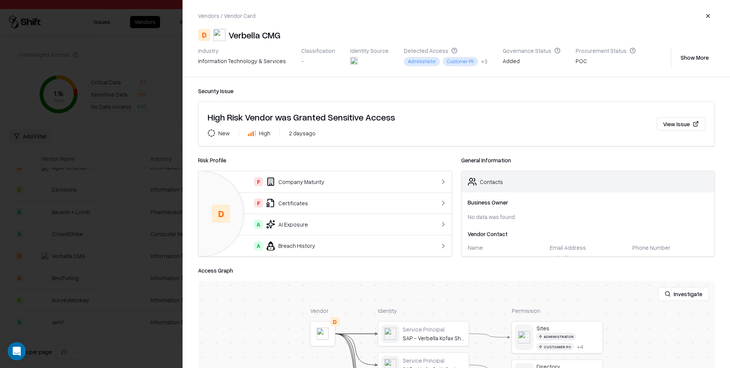 Image resolution: width=730 pixels, height=368 pixels. What do you see at coordinates (325, 160) in the screenshot?
I see `div: Risk Profile` at bounding box center [325, 160].